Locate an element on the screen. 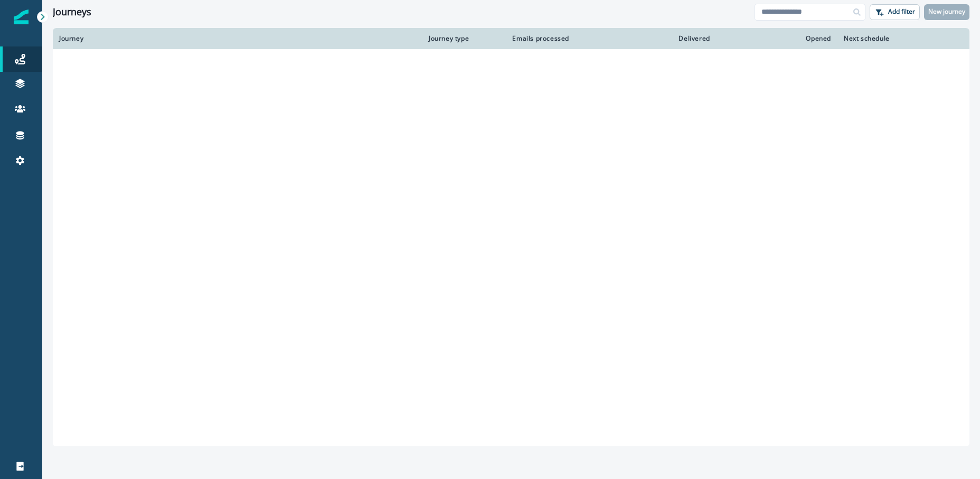  div: Opened is located at coordinates (777, 38).